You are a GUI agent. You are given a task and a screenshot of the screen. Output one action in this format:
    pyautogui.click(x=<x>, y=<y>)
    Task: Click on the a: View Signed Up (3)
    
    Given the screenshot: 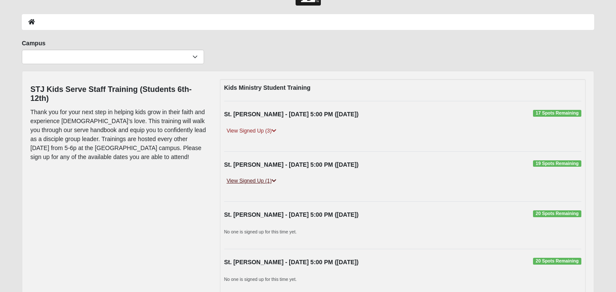 What is the action you would take?
    pyautogui.click(x=252, y=131)
    